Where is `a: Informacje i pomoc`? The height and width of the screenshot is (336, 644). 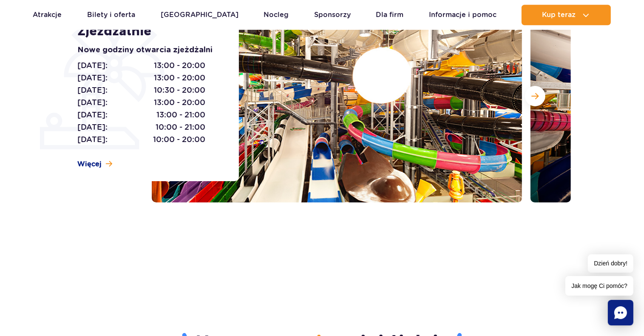 a: Informacje i pomoc is located at coordinates (462, 15).